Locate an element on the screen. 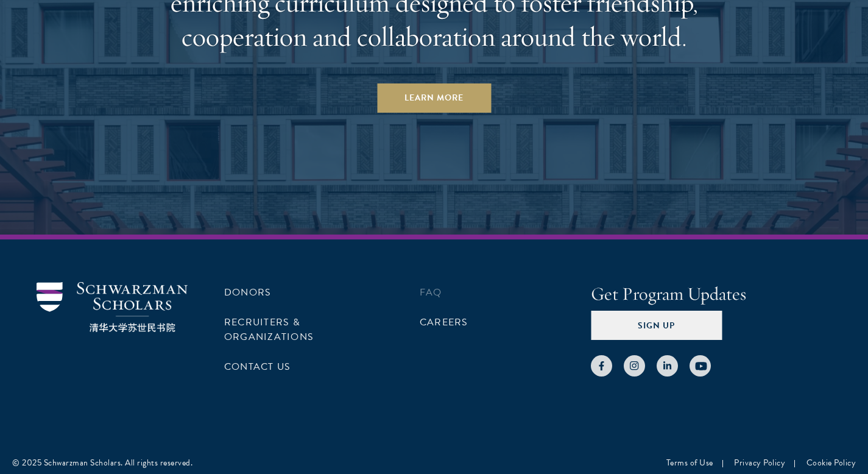 Image resolution: width=868 pixels, height=474 pixels. a: Privacy Policy is located at coordinates (760, 462).